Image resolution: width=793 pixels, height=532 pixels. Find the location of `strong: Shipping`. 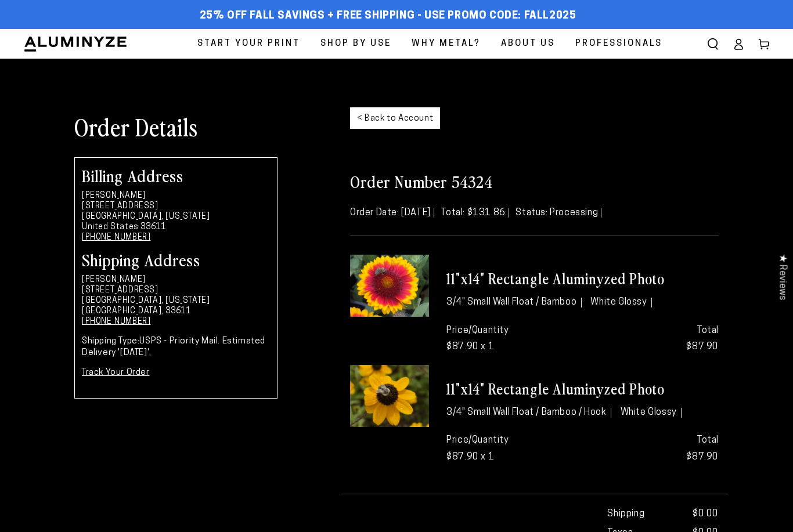

strong: Shipping is located at coordinates (626, 514).